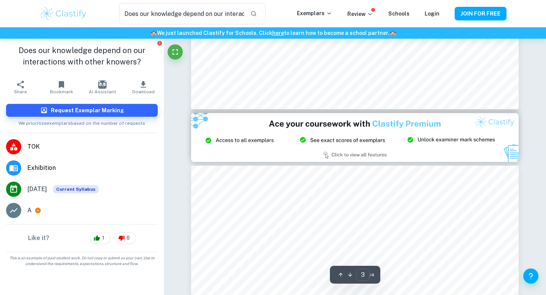  I want to click on span: 1, so click(103, 238).